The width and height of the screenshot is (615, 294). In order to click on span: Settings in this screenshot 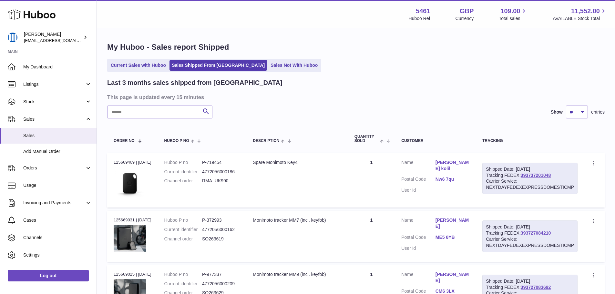, I will do `click(57, 255)`.